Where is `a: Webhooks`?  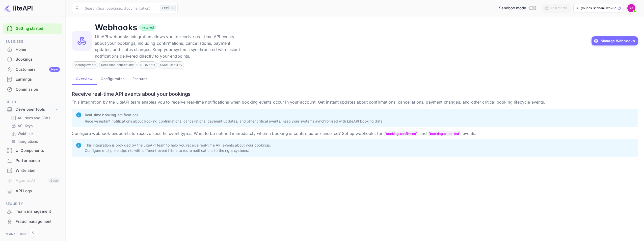
a: Webhooks is located at coordinates (34, 133).